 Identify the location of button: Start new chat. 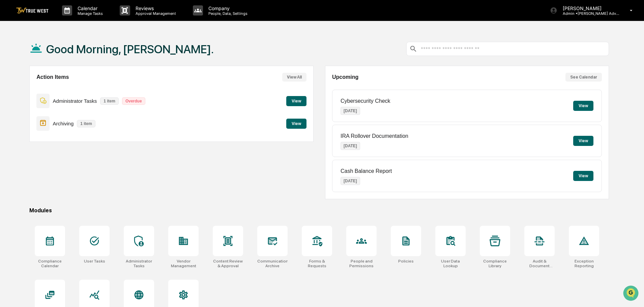
(119, 58).